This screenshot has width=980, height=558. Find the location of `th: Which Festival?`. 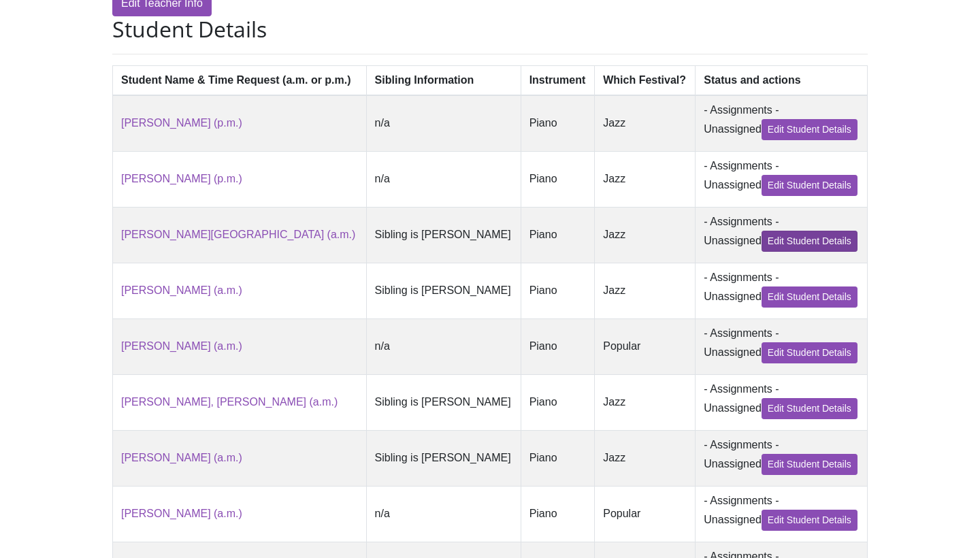

th: Which Festival? is located at coordinates (645, 81).